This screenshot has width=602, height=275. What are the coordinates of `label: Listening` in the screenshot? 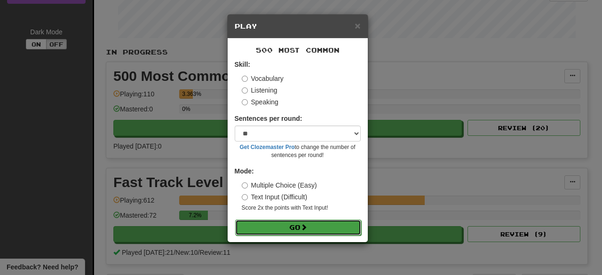 It's located at (260, 90).